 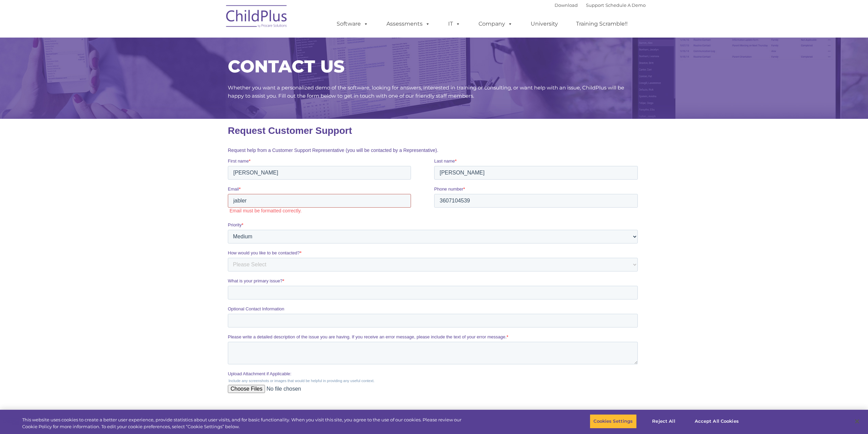 What do you see at coordinates (104, 92) in the screenshot?
I see `label: Email must be formatted correctly.` at bounding box center [104, 92].